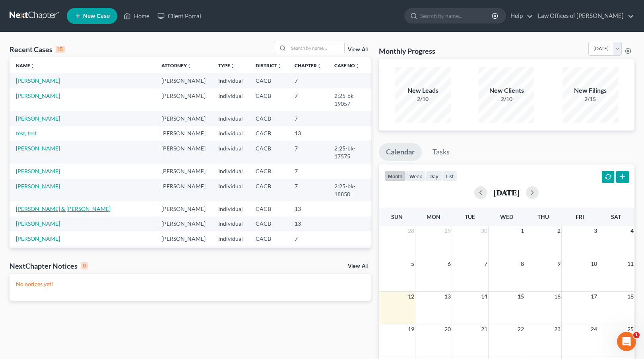 The width and height of the screenshot is (644, 359). I want to click on a: Home, so click(136, 16).